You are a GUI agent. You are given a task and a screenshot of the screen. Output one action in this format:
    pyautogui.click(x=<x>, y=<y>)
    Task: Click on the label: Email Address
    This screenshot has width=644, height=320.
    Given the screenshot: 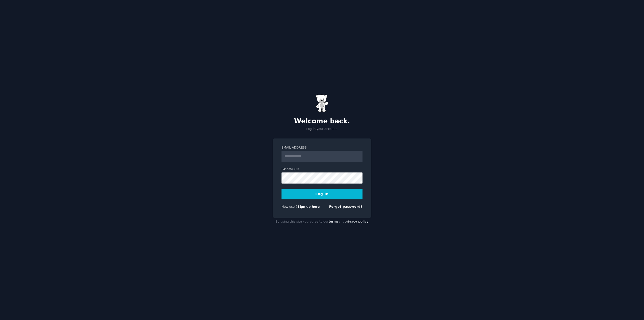 What is the action you would take?
    pyautogui.click(x=322, y=148)
    